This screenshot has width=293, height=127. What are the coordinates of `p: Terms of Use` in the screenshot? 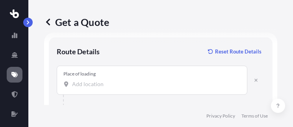 It's located at (254, 116).